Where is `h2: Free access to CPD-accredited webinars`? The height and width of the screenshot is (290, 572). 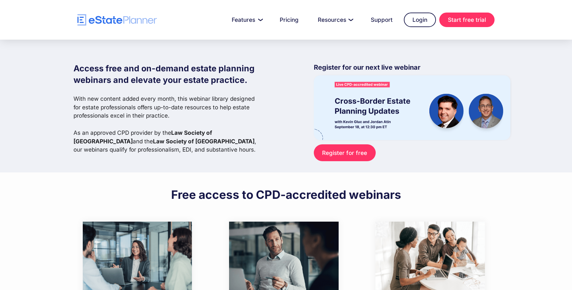 h2: Free access to CPD-accredited webinars is located at coordinates (286, 195).